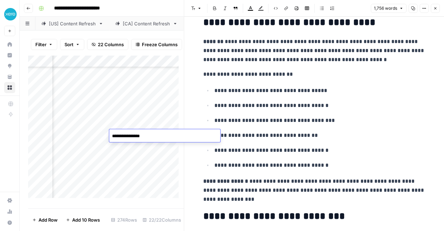  Describe the element at coordinates (72, 44) in the screenshot. I see `button: Sort` at that location.